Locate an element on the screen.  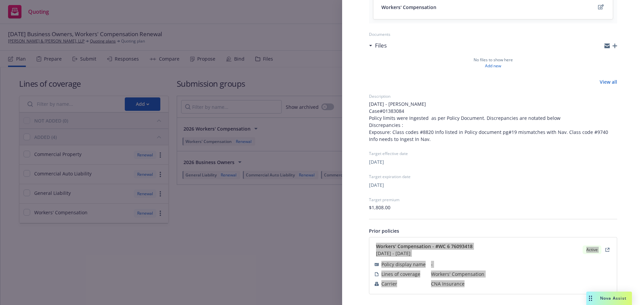
h3: Files is located at coordinates (381, 46).